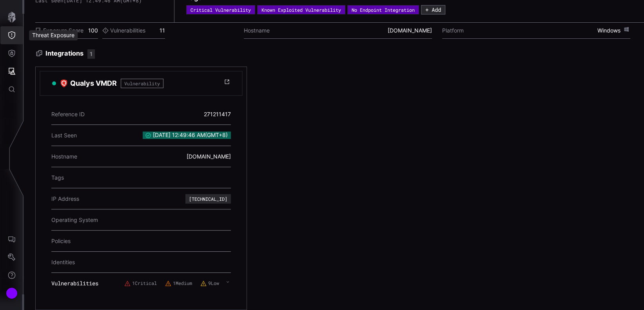 The image size is (644, 310). I want to click on div: 11, so click(134, 31).